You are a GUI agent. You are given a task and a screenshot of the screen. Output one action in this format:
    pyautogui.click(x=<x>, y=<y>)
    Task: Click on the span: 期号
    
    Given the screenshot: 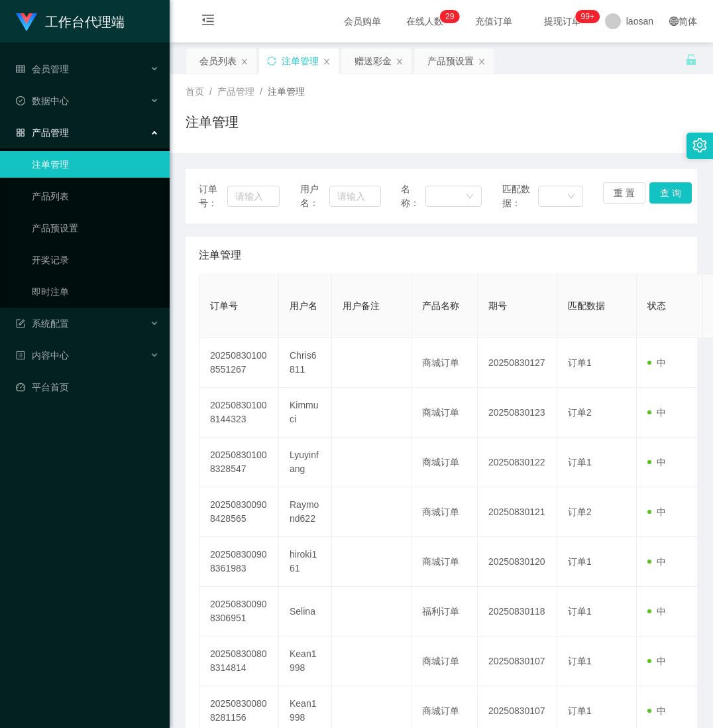 What is the action you would take?
    pyautogui.click(x=497, y=305)
    